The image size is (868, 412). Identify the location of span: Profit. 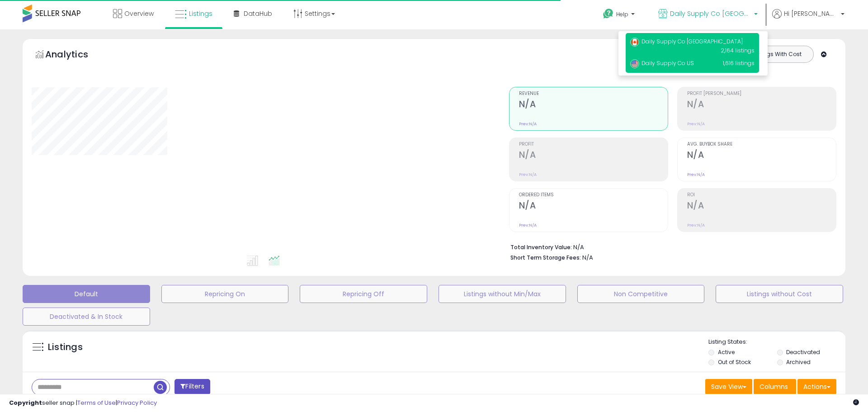
(593, 144).